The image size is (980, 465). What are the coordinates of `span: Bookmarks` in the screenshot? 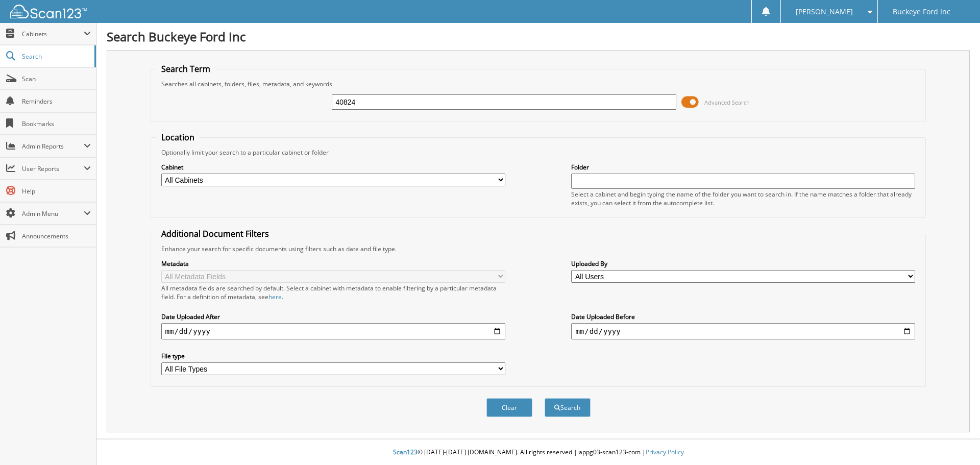 It's located at (56, 123).